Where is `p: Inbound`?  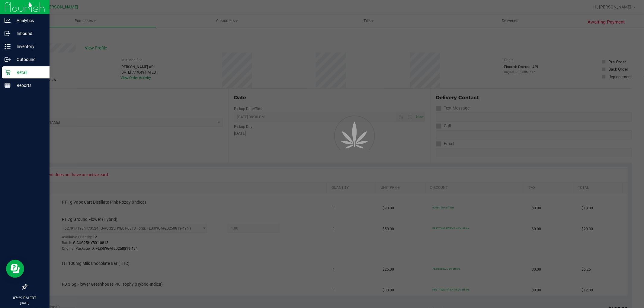
p: Inbound is located at coordinates (29, 33).